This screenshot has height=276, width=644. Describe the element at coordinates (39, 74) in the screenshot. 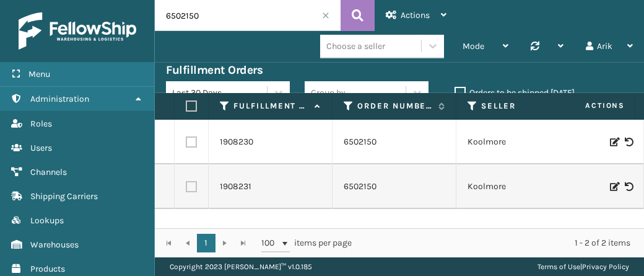

I see `span: Menu` at that location.